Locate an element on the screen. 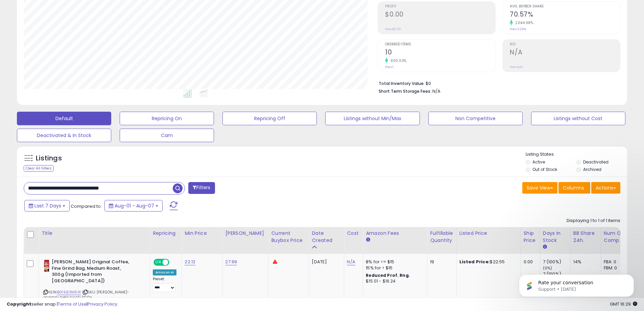 Image resolution: width=644 pixels, height=311 pixels. a: N/A is located at coordinates (351, 261).